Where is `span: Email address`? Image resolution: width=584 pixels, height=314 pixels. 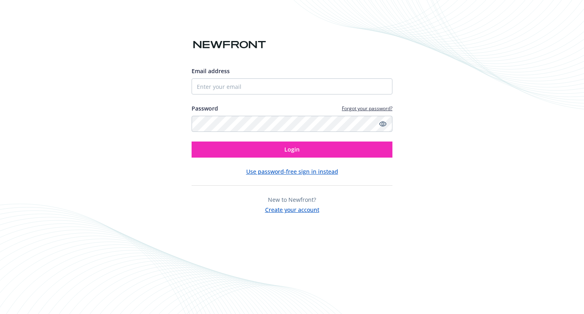 span: Email address is located at coordinates (211, 71).